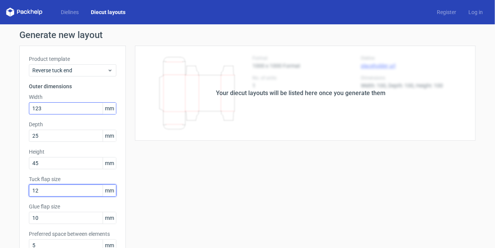  Describe the element at coordinates (70, 70) in the screenshot. I see `span: Reverse tuck end` at that location.